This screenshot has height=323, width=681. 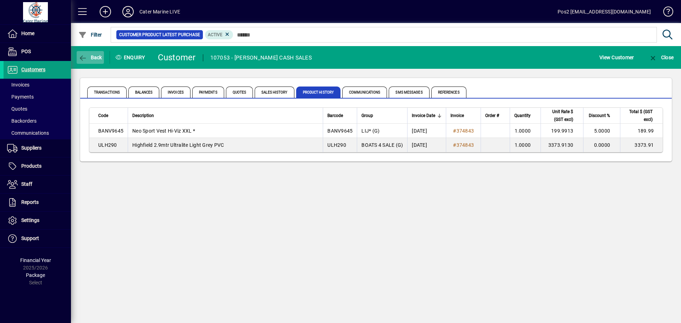 I want to click on button: Close, so click(x=662, y=57).